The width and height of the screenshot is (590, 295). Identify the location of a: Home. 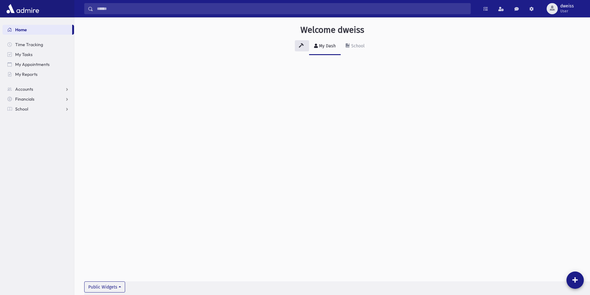
(37, 30).